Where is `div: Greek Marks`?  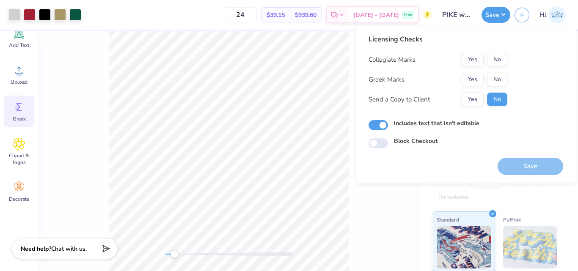 div: Greek Marks is located at coordinates (386, 80).